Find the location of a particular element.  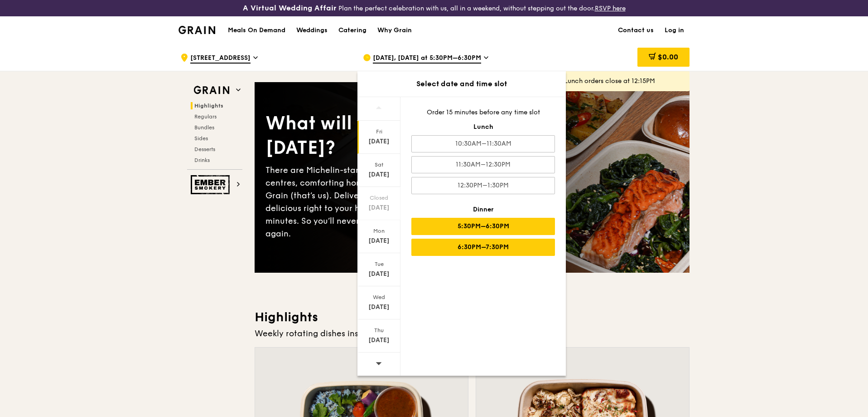

div: Lunch orders close at 12:15PM is located at coordinates (623, 81).